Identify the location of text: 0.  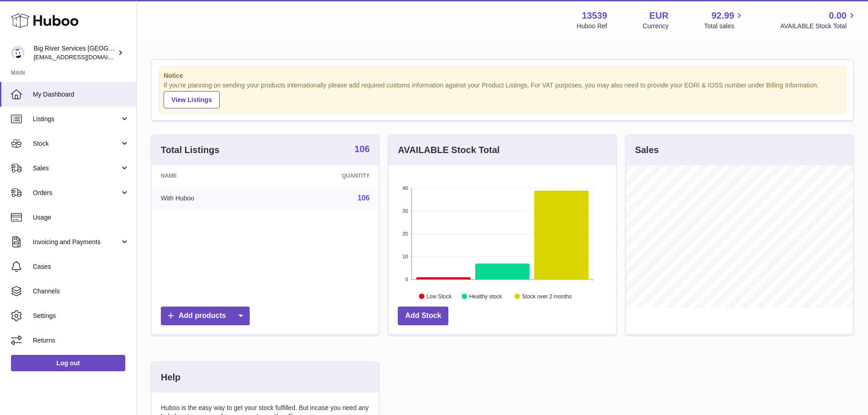
(407, 279).